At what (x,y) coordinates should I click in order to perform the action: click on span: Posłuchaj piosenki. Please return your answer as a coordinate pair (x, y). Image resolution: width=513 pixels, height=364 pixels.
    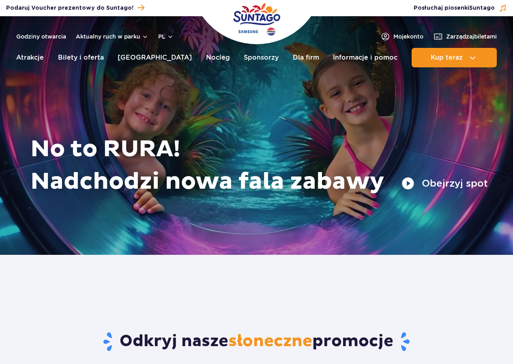
    Looking at the image, I should click on (454, 8).